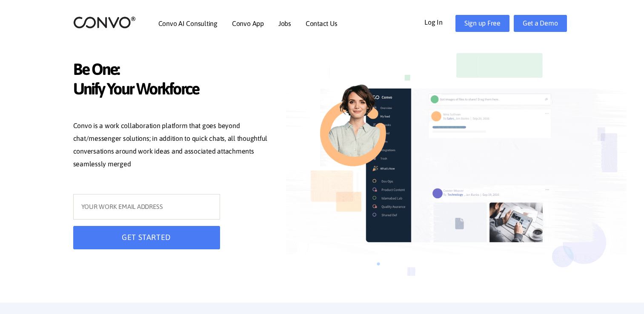 Image resolution: width=644 pixels, height=314 pixels. I want to click on input: YOUR WORK EMAIL ADDRESS, so click(147, 207).